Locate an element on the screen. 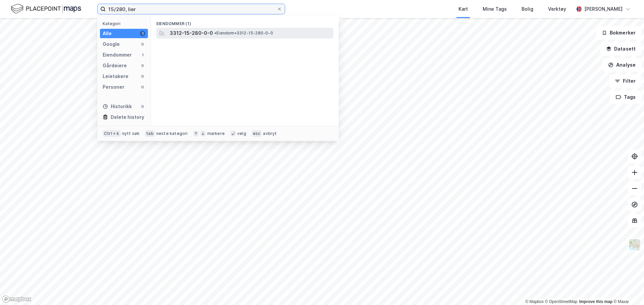  div: Google is located at coordinates (111, 44).